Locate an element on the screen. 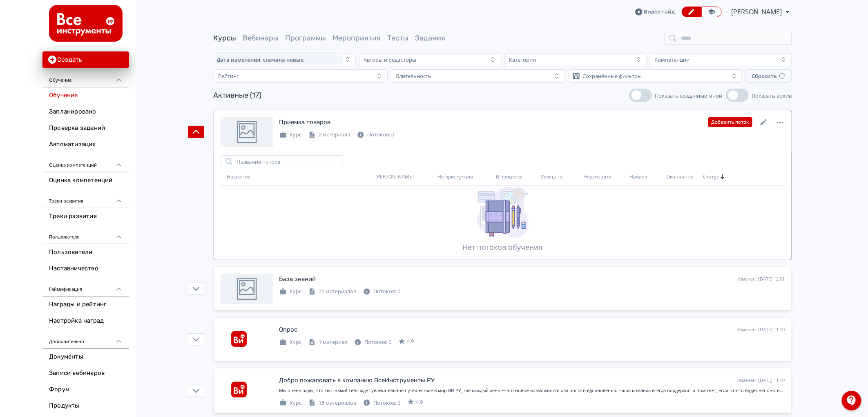  div: Приемка товаров is located at coordinates (305, 122).